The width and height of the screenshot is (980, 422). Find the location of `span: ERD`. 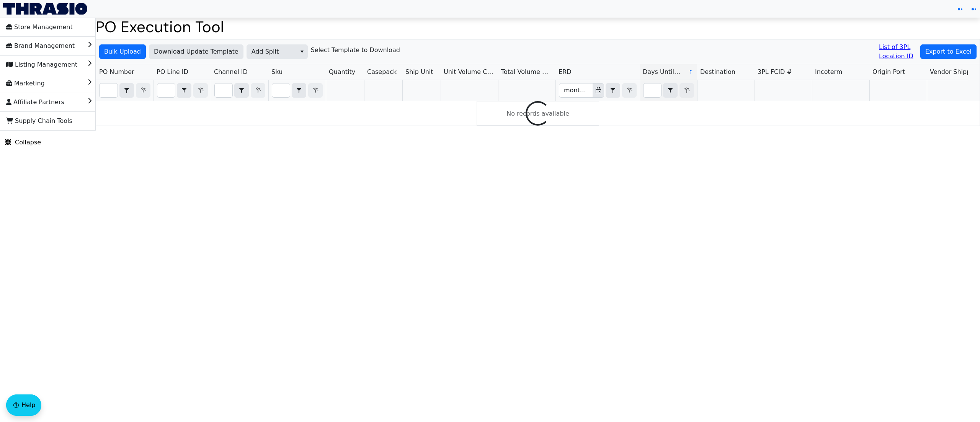

span: ERD is located at coordinates (565, 72).